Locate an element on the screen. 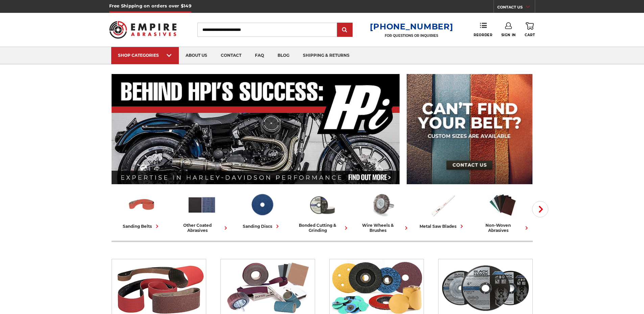 The height and width of the screenshot is (314, 644). img: Metal Saw Blades is located at coordinates (442, 205).